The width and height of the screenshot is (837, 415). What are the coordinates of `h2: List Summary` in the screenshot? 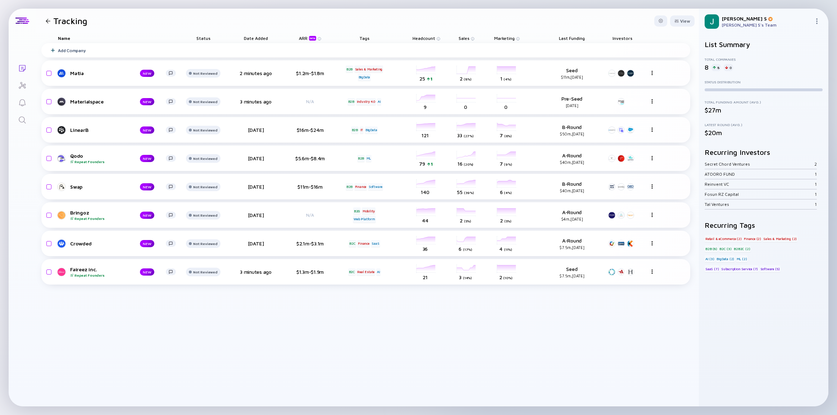 It's located at (764, 44).